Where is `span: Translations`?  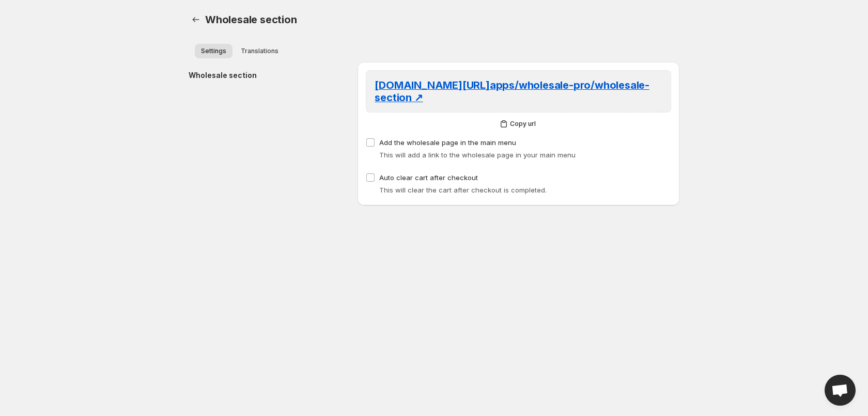
span: Translations is located at coordinates (260, 51).